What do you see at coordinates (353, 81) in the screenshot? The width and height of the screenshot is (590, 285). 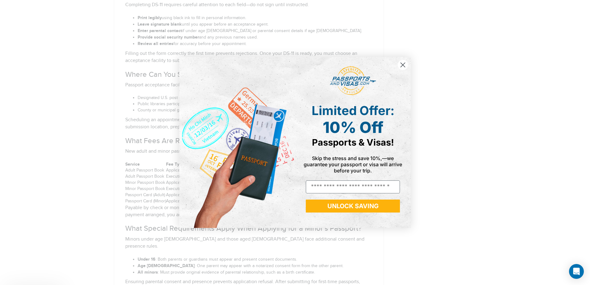 I see `img: passports and visas` at bounding box center [353, 81].